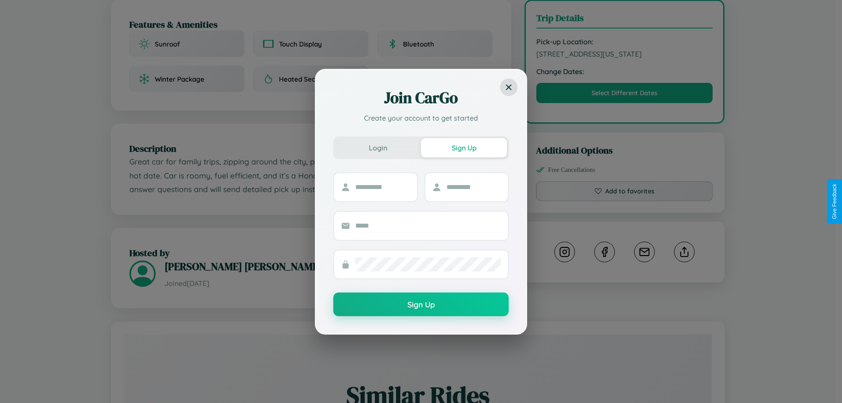 The height and width of the screenshot is (403, 842). What do you see at coordinates (421, 98) in the screenshot?
I see `h2: Join CarGo` at bounding box center [421, 98].